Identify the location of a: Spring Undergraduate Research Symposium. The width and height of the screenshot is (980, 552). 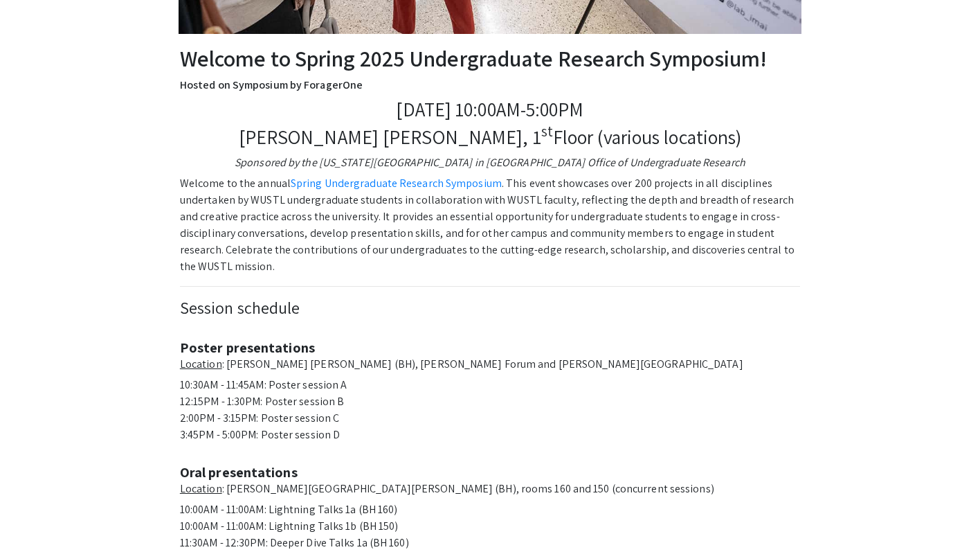
(396, 183).